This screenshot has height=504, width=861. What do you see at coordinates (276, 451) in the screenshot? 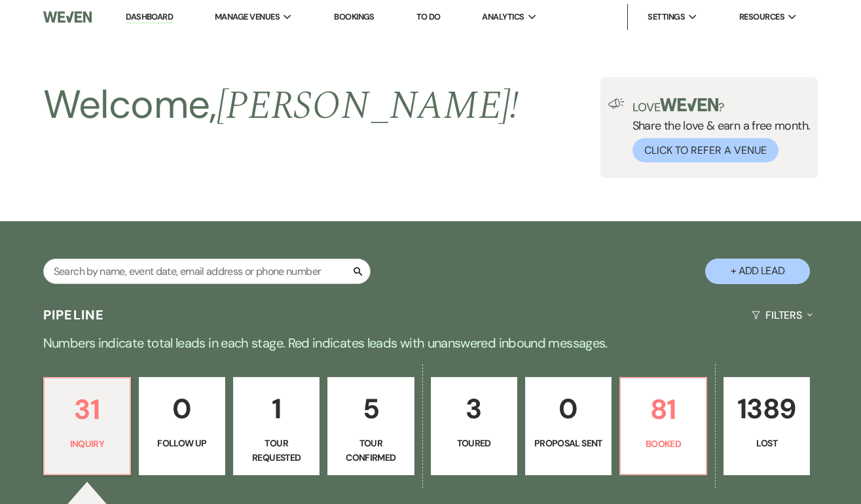
I see `p: Tour Requested` at bounding box center [276, 451].